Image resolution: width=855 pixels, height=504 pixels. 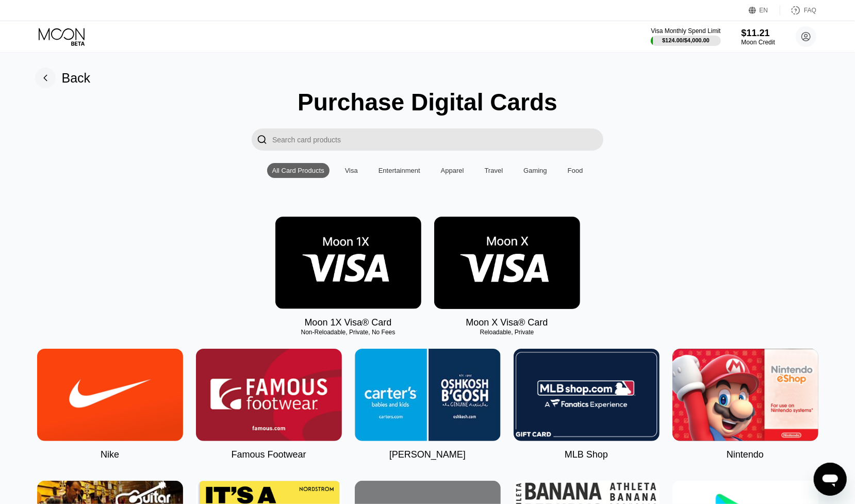 What do you see at coordinates (575, 170) in the screenshot?
I see `div: Food` at bounding box center [575, 170].